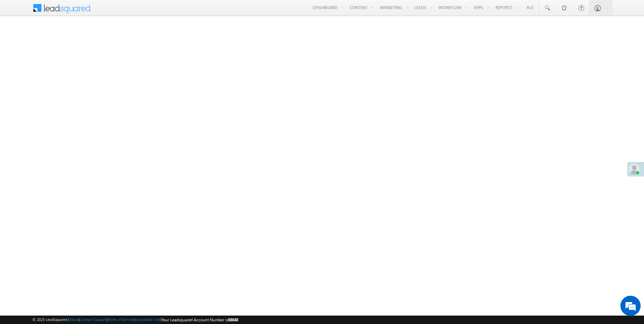 The image size is (644, 324). Describe the element at coordinates (200, 319) in the screenshot. I see `span: Your Leadsquared Account Number is` at that location.